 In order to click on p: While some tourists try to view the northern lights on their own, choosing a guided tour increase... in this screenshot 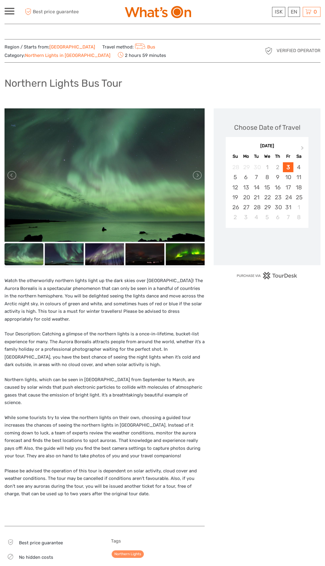, I will do `click(104, 437)`.